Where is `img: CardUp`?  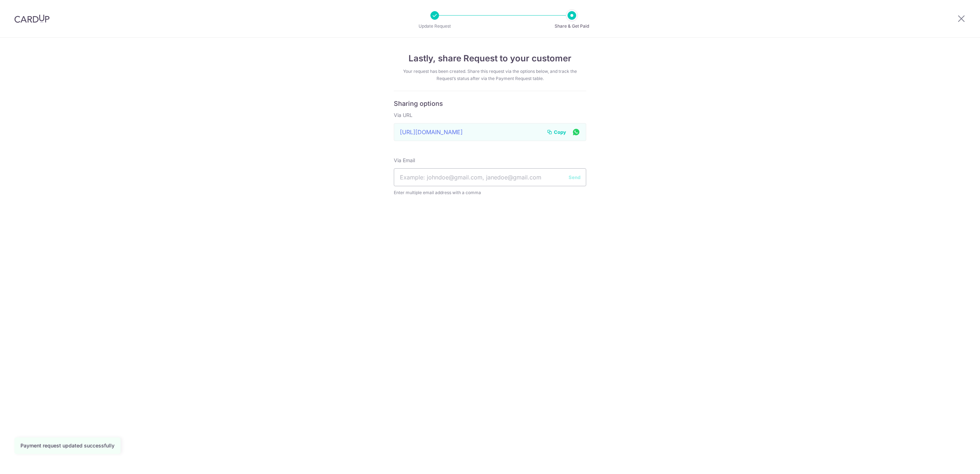 img: CardUp is located at coordinates (32, 19).